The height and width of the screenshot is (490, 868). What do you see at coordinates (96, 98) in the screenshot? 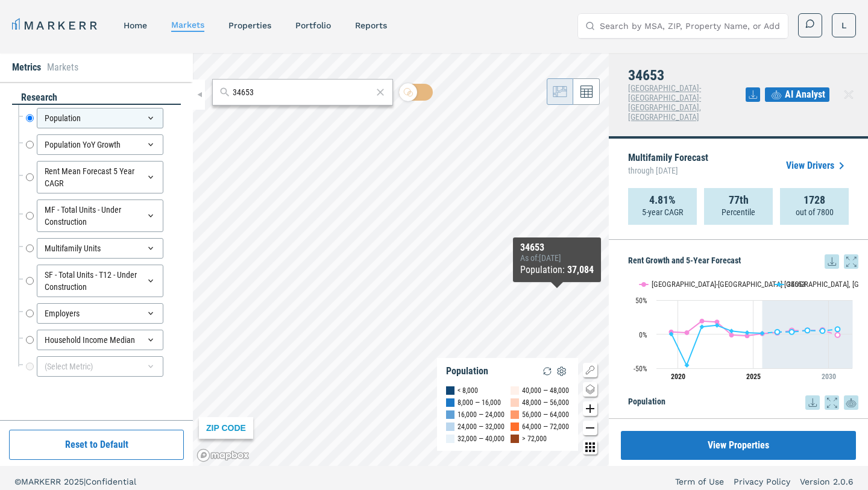
I see `div: research` at bounding box center [96, 98].